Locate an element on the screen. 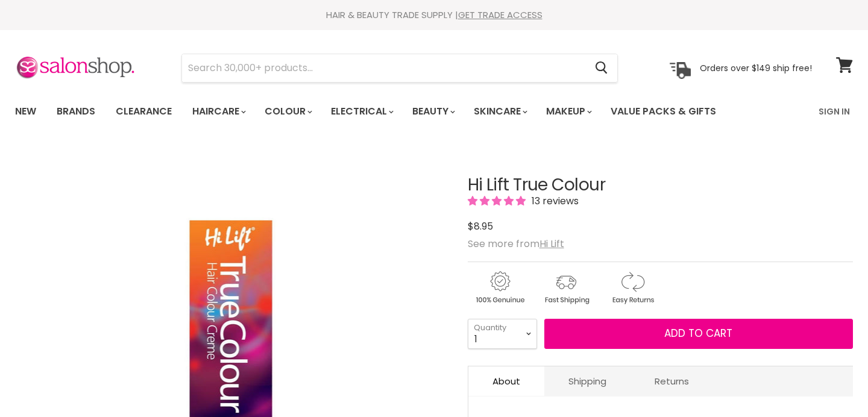 This screenshot has width=868, height=417. a: Hi Lift is located at coordinates (552, 243).